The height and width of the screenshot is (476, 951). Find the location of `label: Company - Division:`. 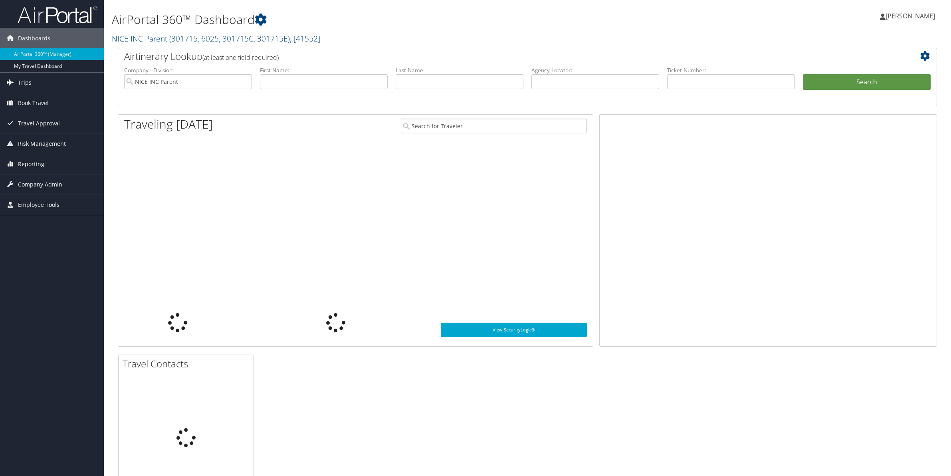

label: Company - Division: is located at coordinates (188, 70).